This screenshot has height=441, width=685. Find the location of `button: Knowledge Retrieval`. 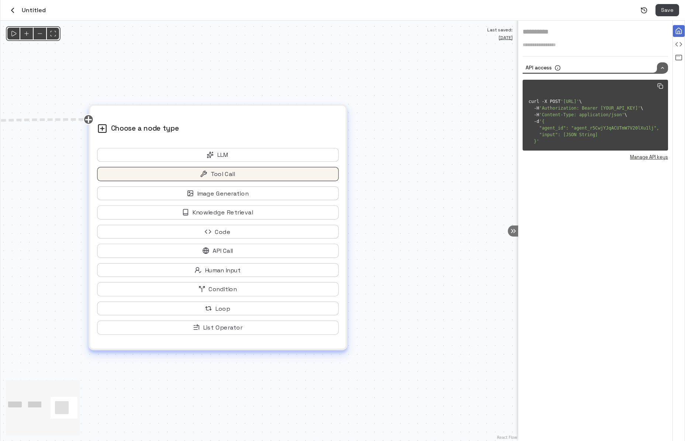

button: Knowledge Retrieval is located at coordinates (218, 213).